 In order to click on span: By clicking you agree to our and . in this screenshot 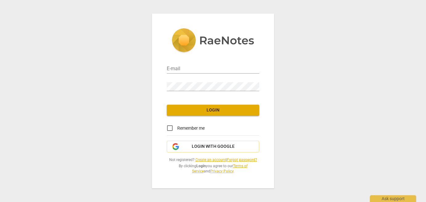, I will do `click(213, 169)`.